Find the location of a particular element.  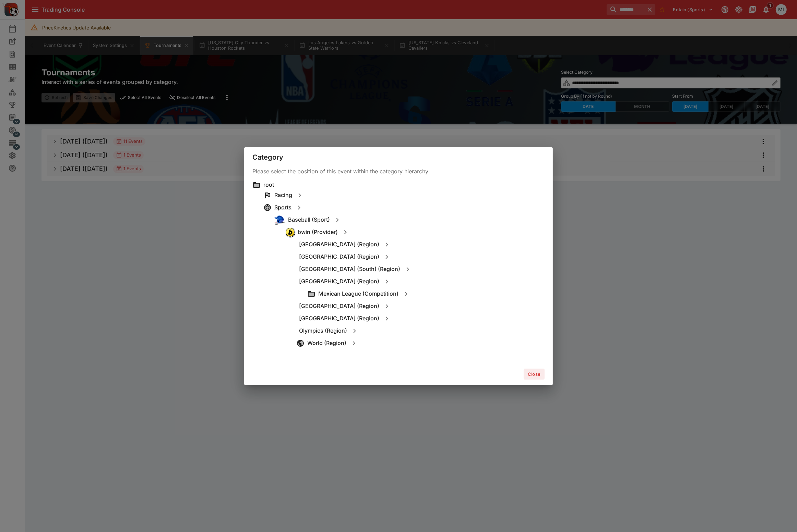

h6: bwin (Provider) is located at coordinates (318, 232).